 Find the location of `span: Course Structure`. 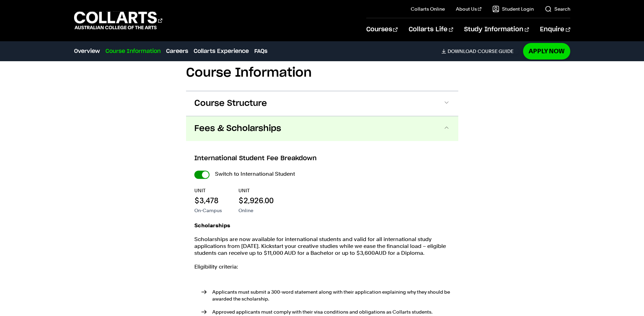

span: Course Structure is located at coordinates (230, 104).